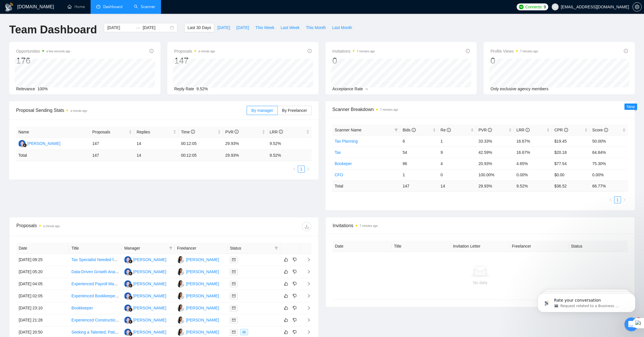 Image resolution: width=644 pixels, height=337 pixels. I want to click on div: Proposals, so click(90, 227).